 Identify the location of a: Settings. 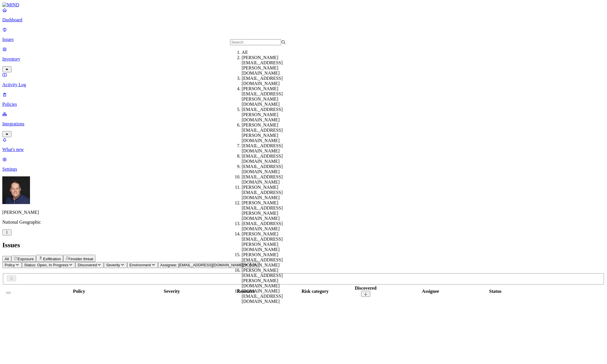
(303, 164).